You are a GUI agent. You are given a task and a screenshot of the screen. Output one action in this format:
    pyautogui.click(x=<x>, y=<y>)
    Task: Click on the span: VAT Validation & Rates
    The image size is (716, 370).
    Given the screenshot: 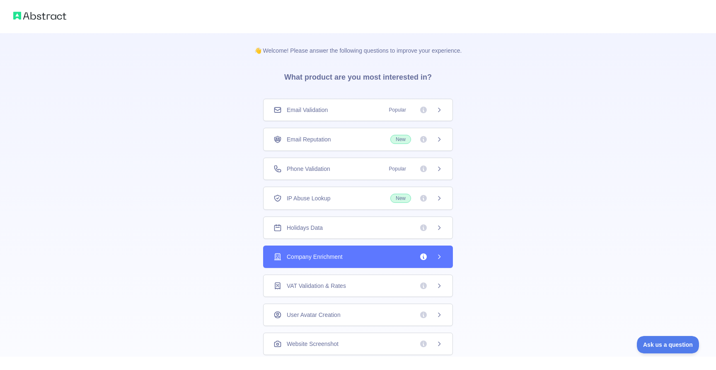 What is the action you would take?
    pyautogui.click(x=316, y=285)
    